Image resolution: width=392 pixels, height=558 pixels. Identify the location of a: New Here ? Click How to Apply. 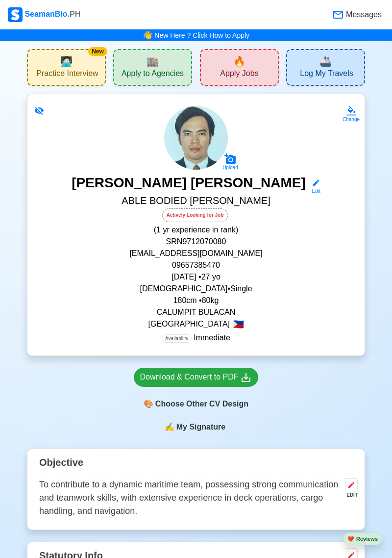
(202, 36).